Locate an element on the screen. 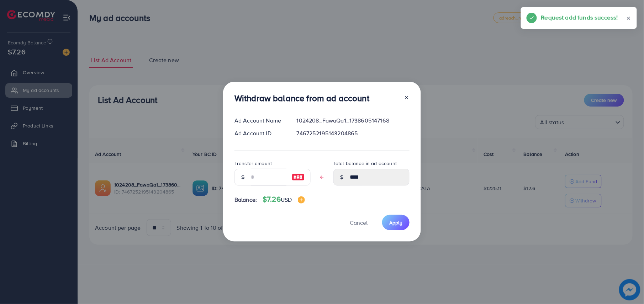 The width and height of the screenshot is (644, 304). label: Total balance in ad account is located at coordinates (365, 164).